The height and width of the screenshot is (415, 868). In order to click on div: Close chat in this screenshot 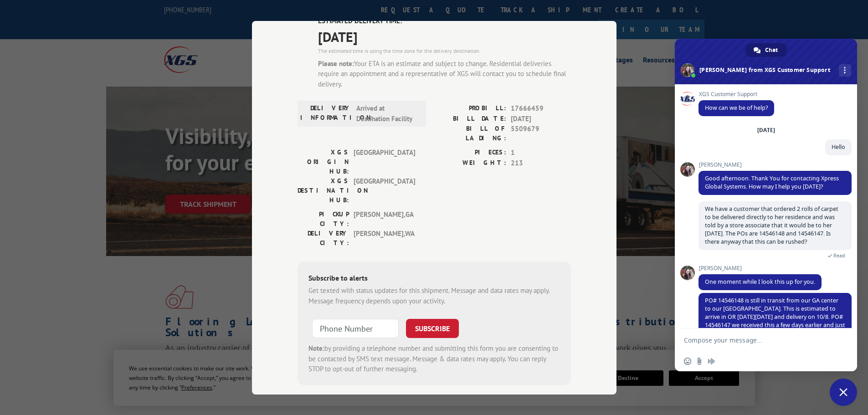, I will do `click(843, 392)`.